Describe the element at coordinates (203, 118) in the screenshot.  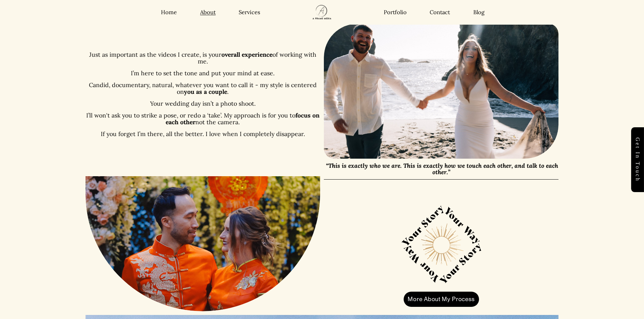
I see `p: I’ll won't ask you to strike a pose, or redo a ‘take’. My approach is for you to not the camera.` at that location.